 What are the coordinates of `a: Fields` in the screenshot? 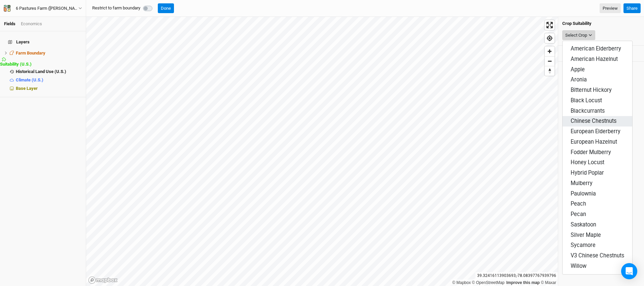 It's located at (10, 23).